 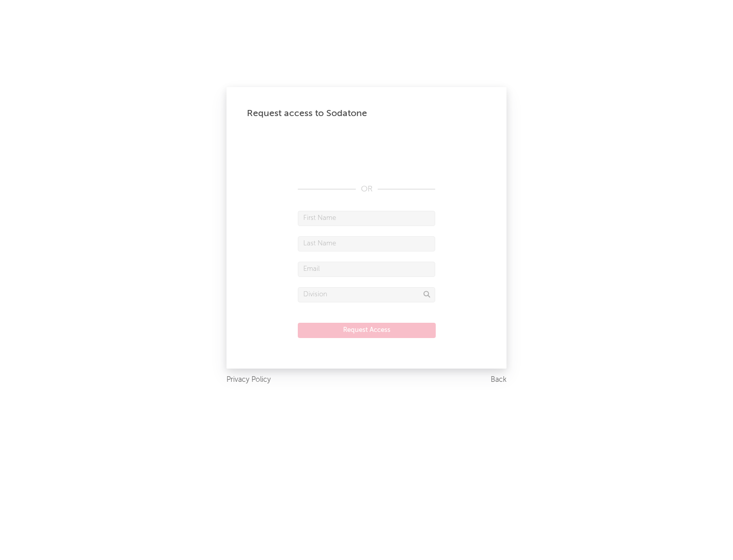 What do you see at coordinates (366, 189) in the screenshot?
I see `div: OR` at bounding box center [366, 189].